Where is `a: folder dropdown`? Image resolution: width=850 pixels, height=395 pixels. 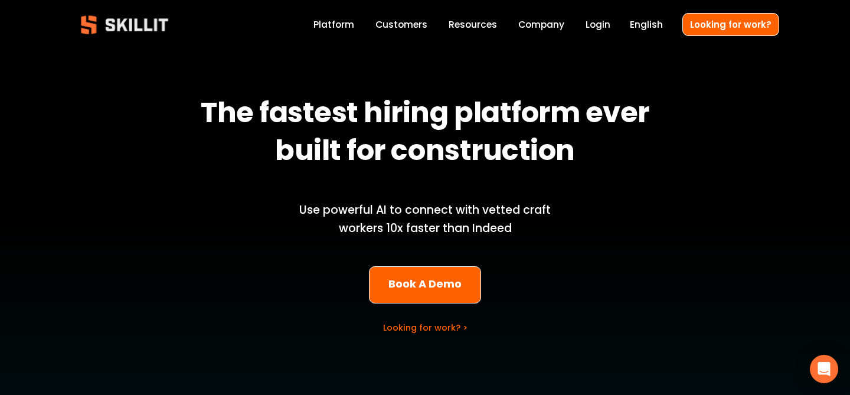
a: folder dropdown is located at coordinates (473, 24).